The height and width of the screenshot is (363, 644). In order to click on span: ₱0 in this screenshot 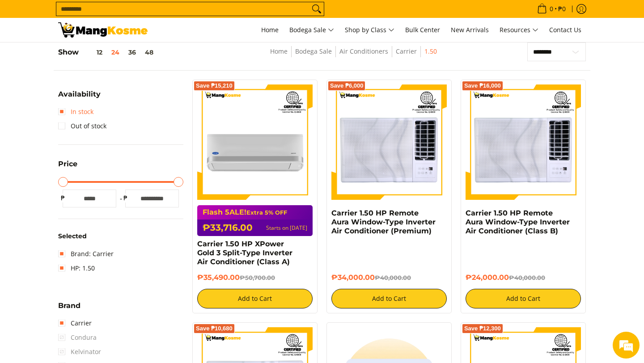, I will do `click(561, 9)`.